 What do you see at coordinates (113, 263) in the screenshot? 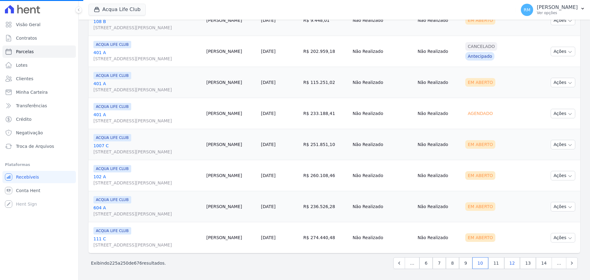
I see `span: 225` at bounding box center [113, 263].